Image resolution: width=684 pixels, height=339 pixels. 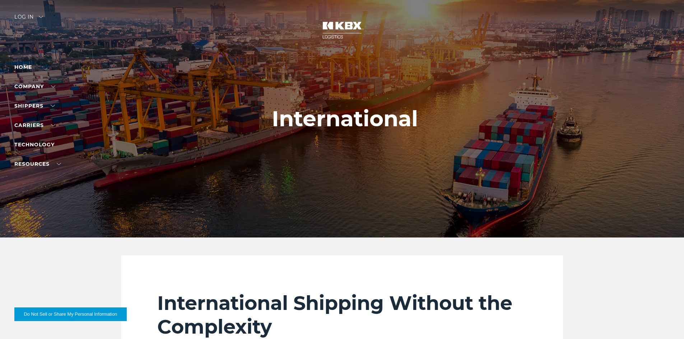 What do you see at coordinates (29, 19) in the screenshot?
I see `div: Log in` at bounding box center [29, 19].